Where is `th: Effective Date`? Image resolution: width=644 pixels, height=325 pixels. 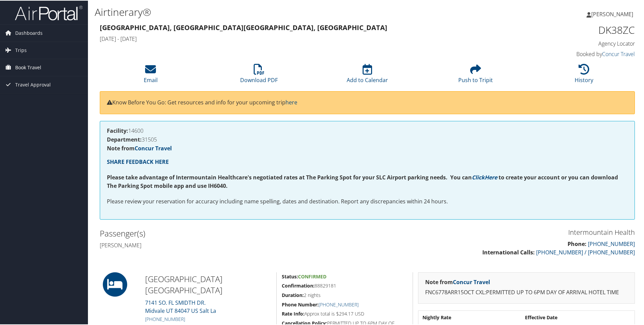 th: Effective Date is located at coordinates (578, 317).